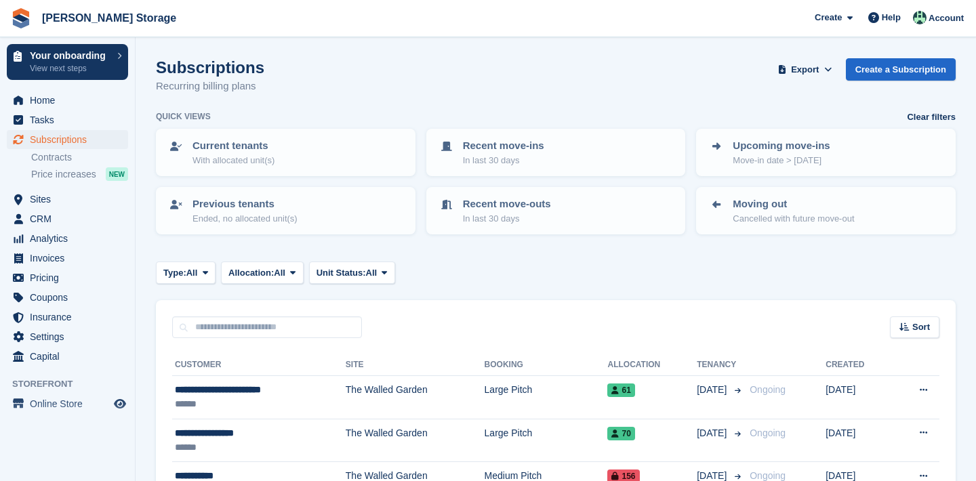 This screenshot has height=481, width=976. I want to click on p: Cancelled with future move-out, so click(793, 219).